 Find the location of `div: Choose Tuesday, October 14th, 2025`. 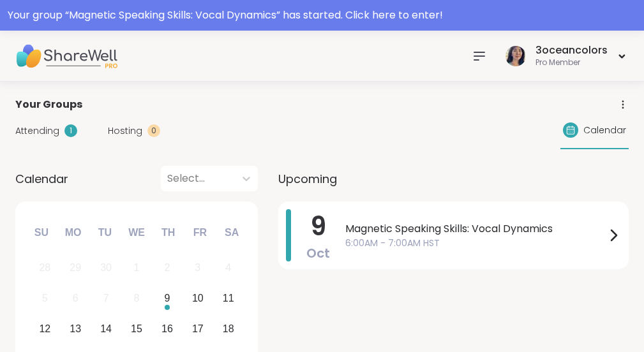

div: Choose Tuesday, October 14th, 2025 is located at coordinates (106, 329).